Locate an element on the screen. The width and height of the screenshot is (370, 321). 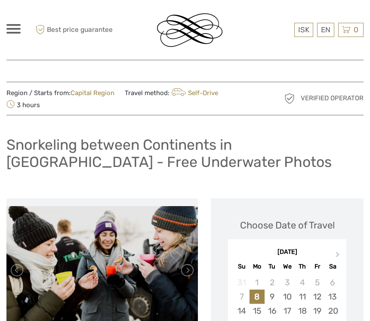
span: ISK is located at coordinates (304, 30).